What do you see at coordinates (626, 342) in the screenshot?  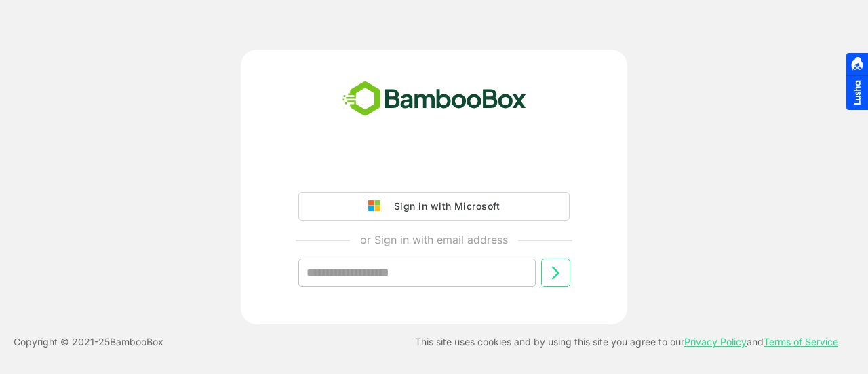 I see `p: This site uses cookies and by using this site you agree to our and` at bounding box center [626, 342].